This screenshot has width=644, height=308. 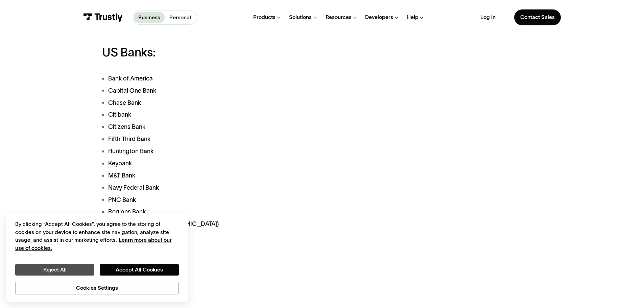 I want to click on button: Accept All Cookies, so click(x=140, y=269).